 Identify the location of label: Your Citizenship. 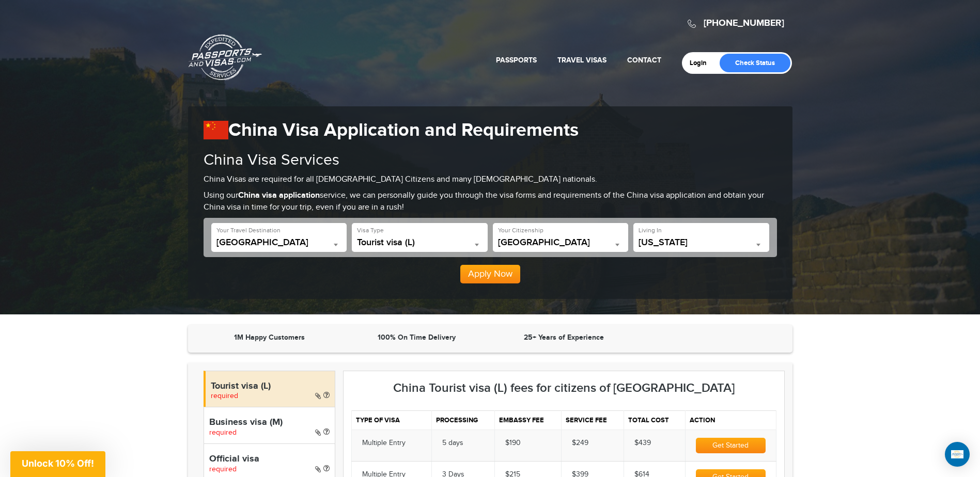
(520, 230).